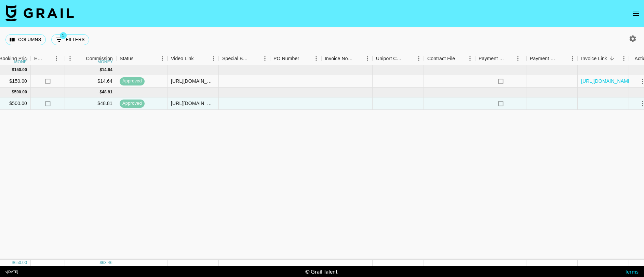 This screenshot has height=277, width=644. I want to click on button: Select columns, so click(26, 40).